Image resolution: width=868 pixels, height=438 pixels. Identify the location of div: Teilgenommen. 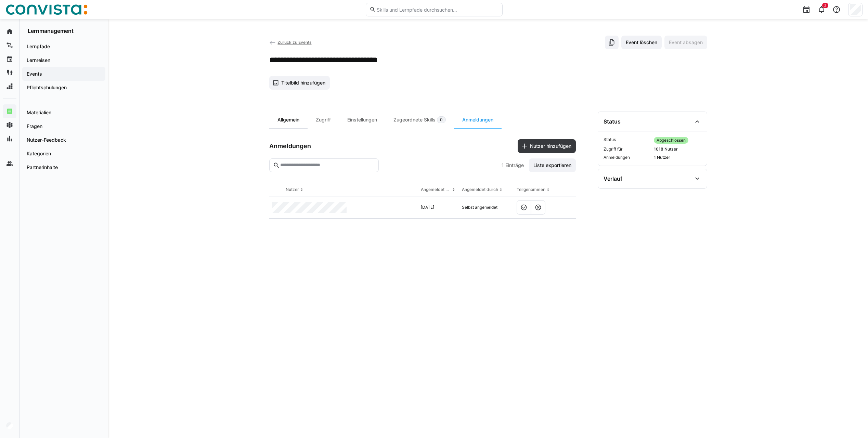
(531, 190).